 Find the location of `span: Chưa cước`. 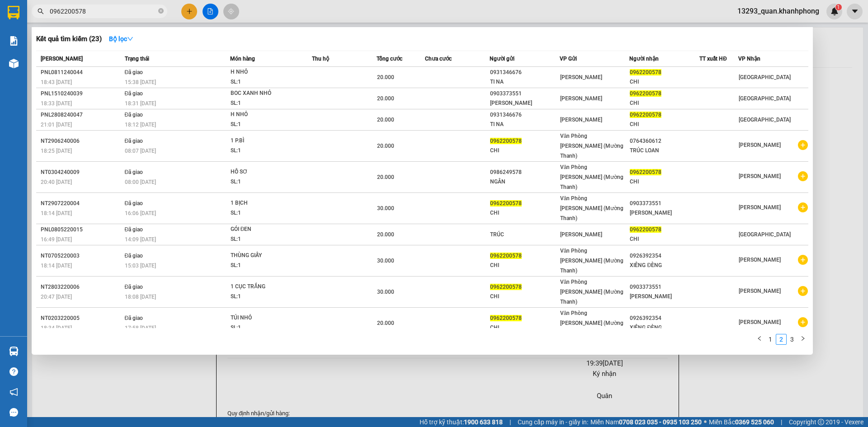

span: Chưa cước is located at coordinates (438, 59).